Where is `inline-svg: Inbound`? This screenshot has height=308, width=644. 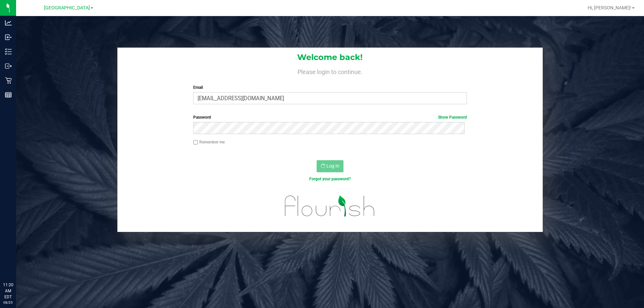 inline-svg: Inbound is located at coordinates (8, 37).